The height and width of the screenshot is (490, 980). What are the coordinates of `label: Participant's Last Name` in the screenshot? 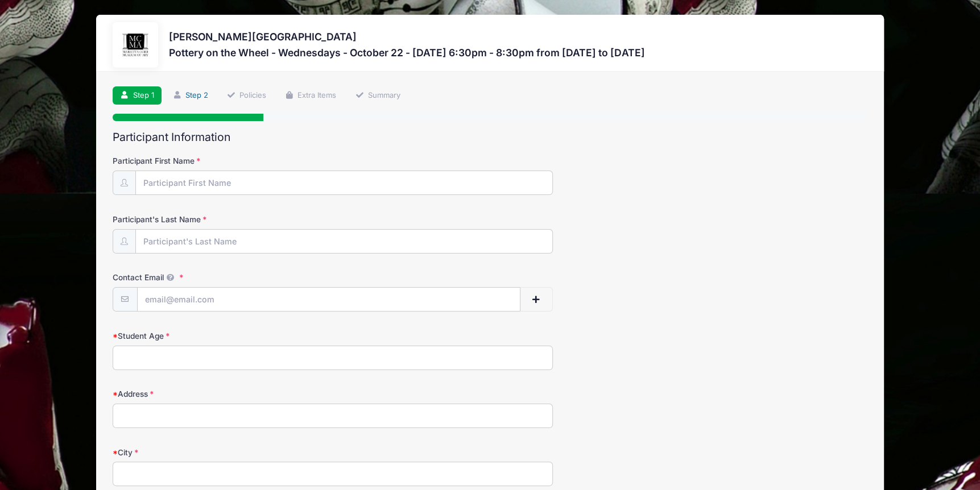 It's located at (238, 220).